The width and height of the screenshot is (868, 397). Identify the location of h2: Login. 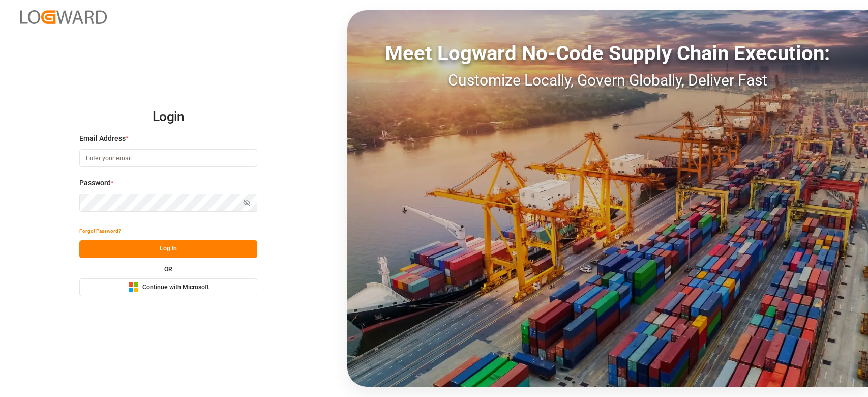
(168, 117).